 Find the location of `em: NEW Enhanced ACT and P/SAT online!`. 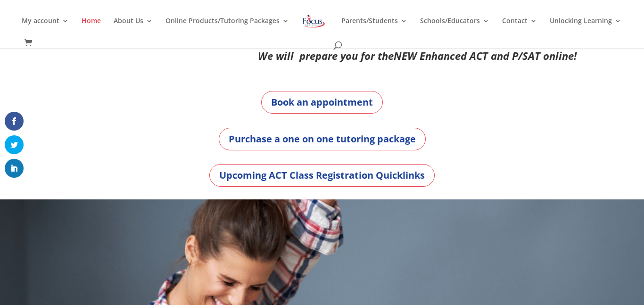

em: NEW Enhanced ACT and P/SAT online! is located at coordinates (485, 56).